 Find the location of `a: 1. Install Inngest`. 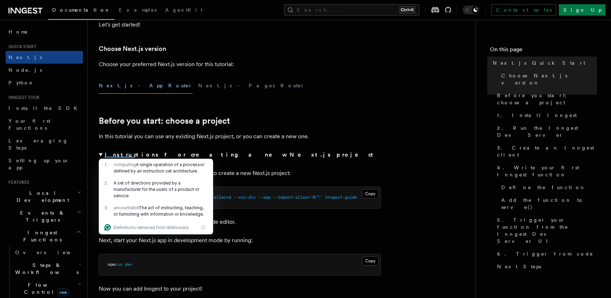

a: 1. Install Inngest is located at coordinates (546, 115).